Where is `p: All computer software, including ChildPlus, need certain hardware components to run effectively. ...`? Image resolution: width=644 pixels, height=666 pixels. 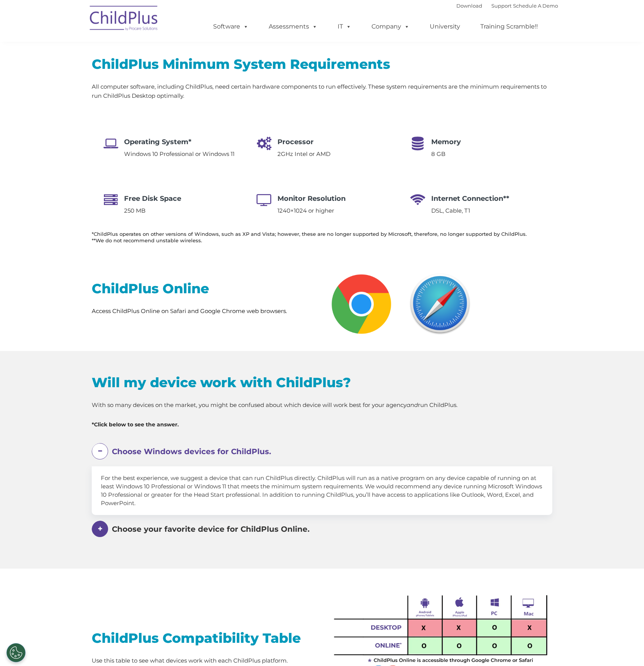
p: All computer software, including ChildPlus, need certain hardware components to run effectively. ... is located at coordinates (322, 91).